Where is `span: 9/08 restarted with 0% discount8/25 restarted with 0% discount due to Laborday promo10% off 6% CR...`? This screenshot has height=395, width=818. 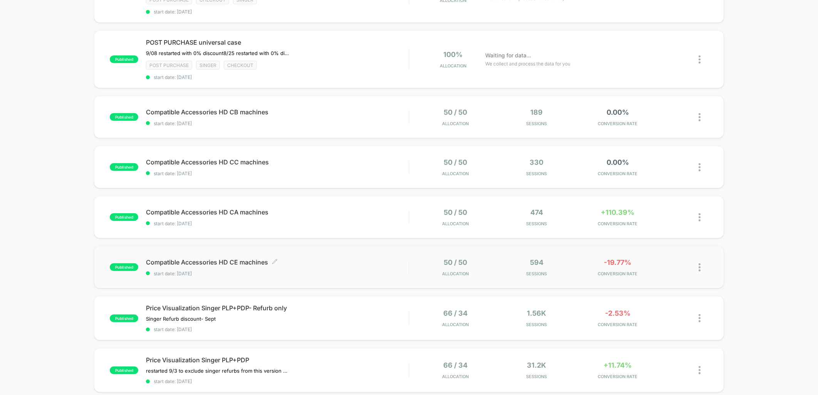
span: 9/08 restarted with 0% discount8/25 restarted with 0% discount due to Laborday promo10% off 6% CR... is located at coordinates (217, 53).